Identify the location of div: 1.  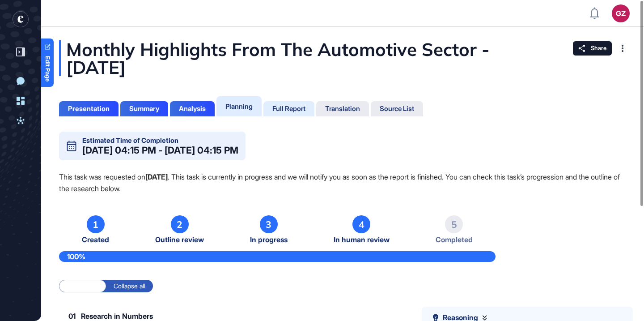
(96, 224).